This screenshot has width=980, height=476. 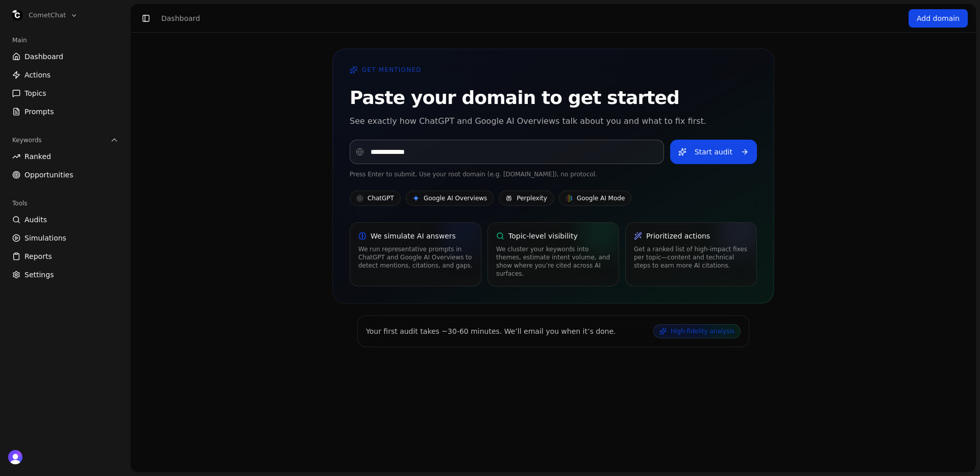 What do you see at coordinates (714, 152) in the screenshot?
I see `button: Start audit` at bounding box center [714, 152].